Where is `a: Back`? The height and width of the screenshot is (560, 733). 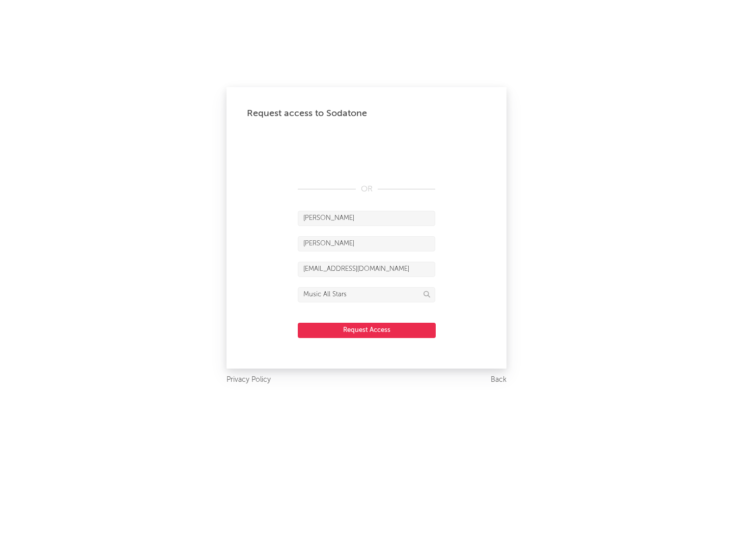 a: Back is located at coordinates (498, 380).